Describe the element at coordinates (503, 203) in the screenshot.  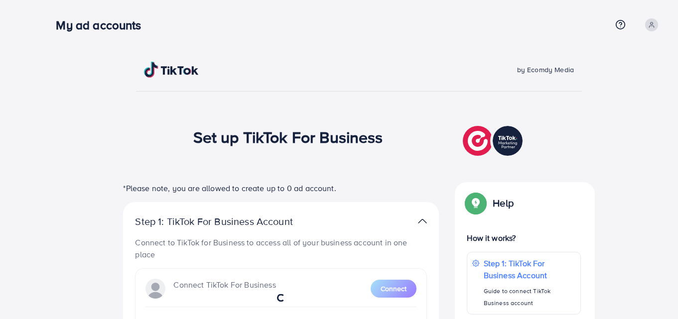
I see `p: Help` at that location.